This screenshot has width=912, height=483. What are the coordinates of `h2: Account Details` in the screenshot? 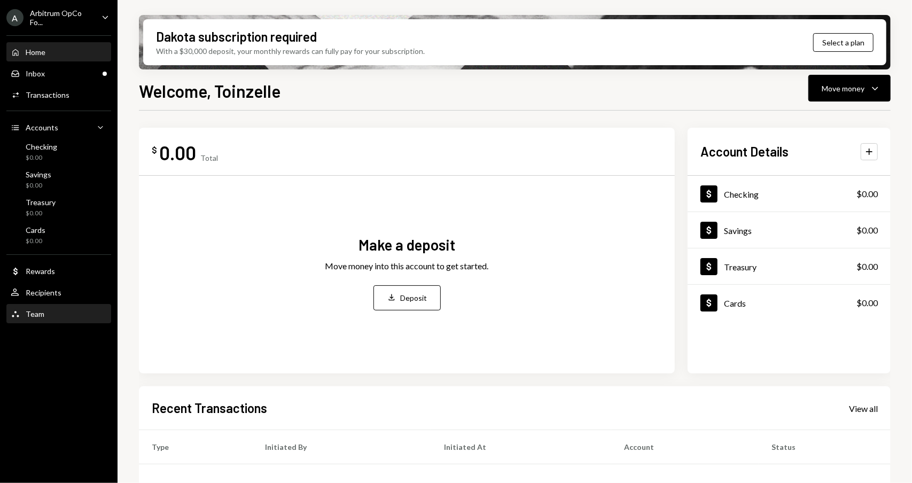 It's located at (744, 151).